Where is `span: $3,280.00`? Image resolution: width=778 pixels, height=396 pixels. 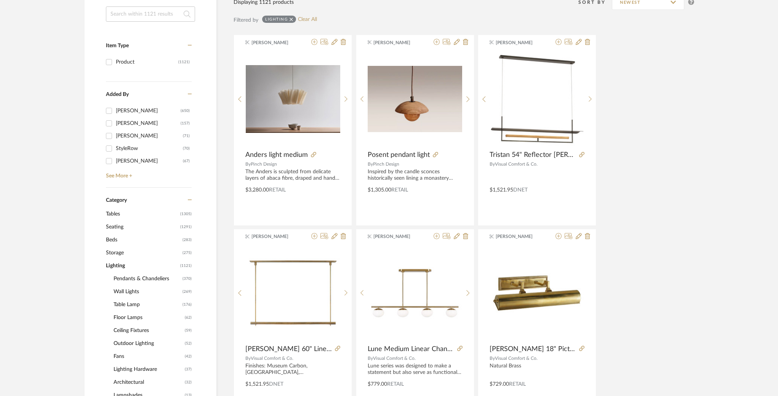
span: $3,280.00 is located at coordinates (257, 190).